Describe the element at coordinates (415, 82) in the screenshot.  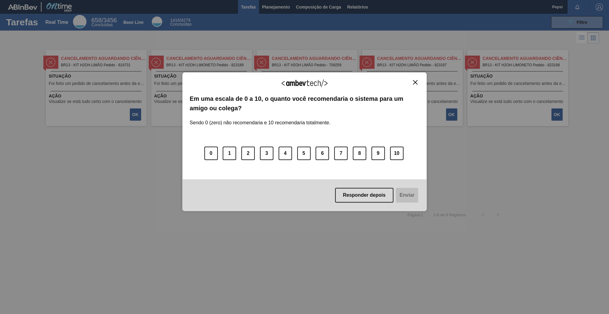
I see `img: Close` at that location.